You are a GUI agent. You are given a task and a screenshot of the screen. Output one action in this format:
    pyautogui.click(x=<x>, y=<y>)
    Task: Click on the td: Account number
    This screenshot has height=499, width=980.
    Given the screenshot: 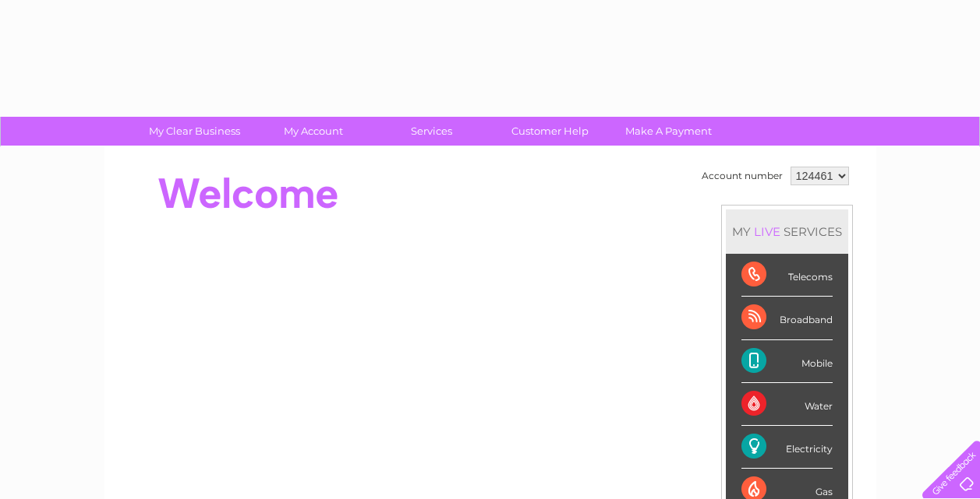 What is the action you would take?
    pyautogui.click(x=742, y=176)
    